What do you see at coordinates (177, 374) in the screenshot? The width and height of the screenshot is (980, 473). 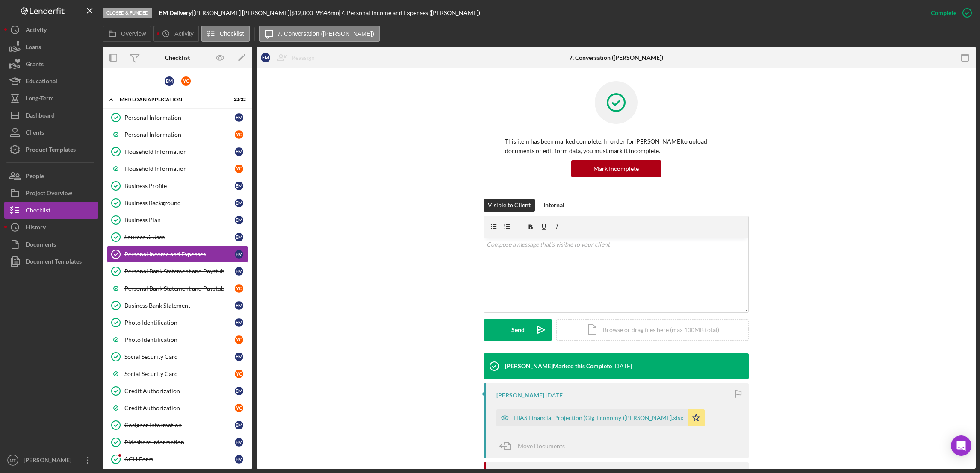 I see `a: Social Security CardYC` at bounding box center [177, 374].